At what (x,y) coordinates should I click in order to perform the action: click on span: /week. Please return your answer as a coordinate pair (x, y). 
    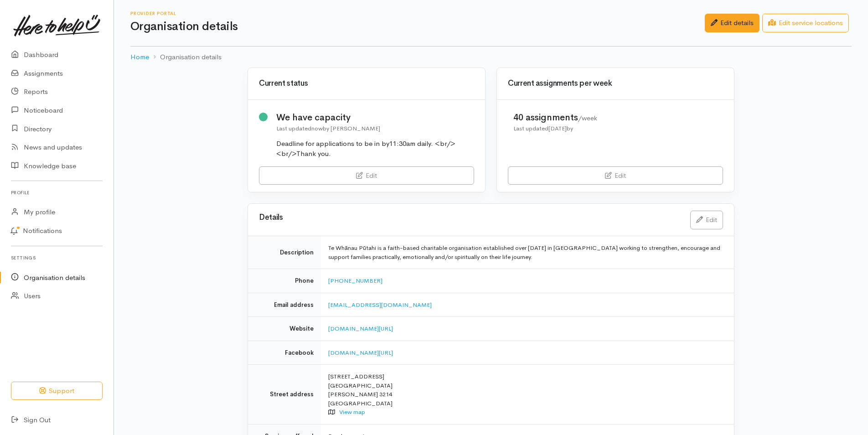
    Looking at the image, I should click on (588, 118).